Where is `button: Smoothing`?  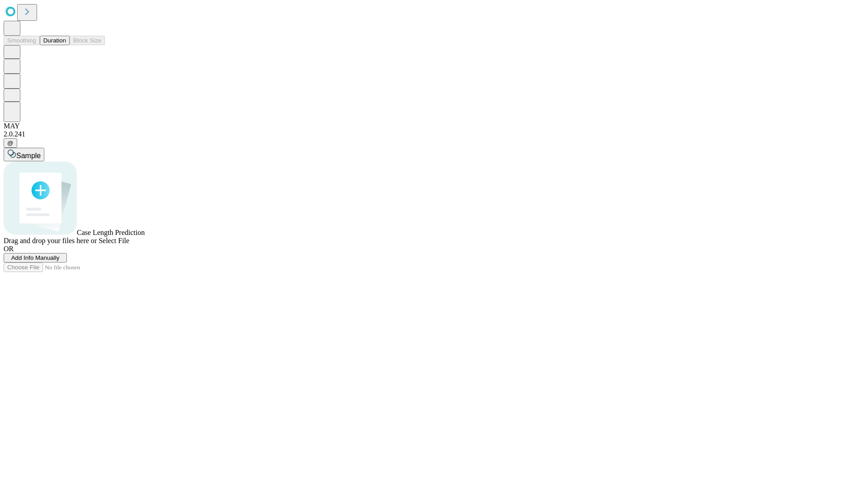 button: Smoothing is located at coordinates (21, 41).